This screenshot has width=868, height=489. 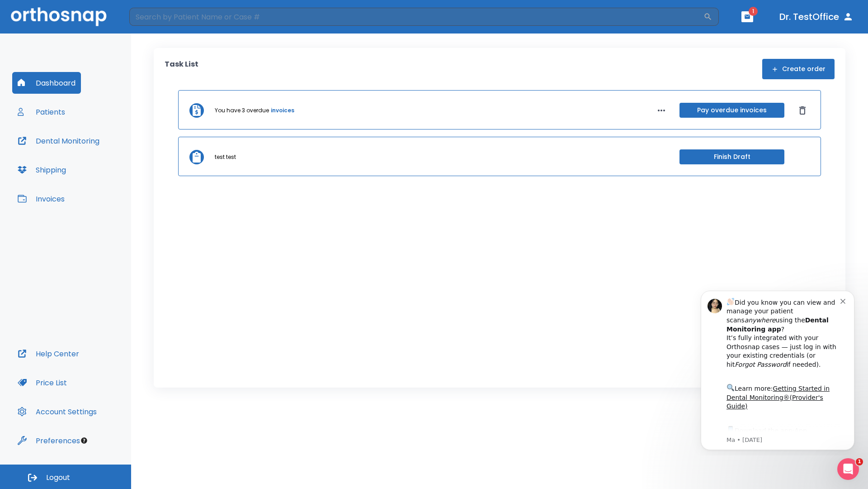 I want to click on button: Finish Draft, so click(x=732, y=157).